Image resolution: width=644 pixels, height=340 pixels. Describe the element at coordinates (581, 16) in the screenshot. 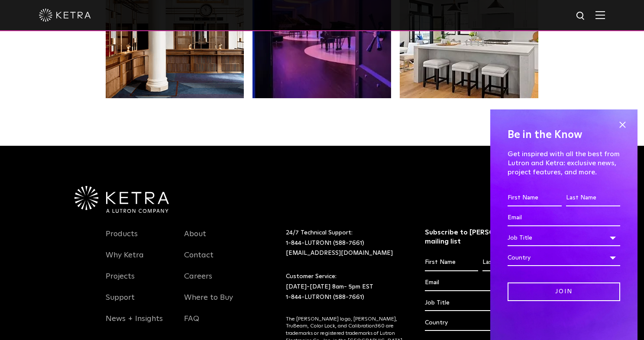

I see `img: search icon` at that location.